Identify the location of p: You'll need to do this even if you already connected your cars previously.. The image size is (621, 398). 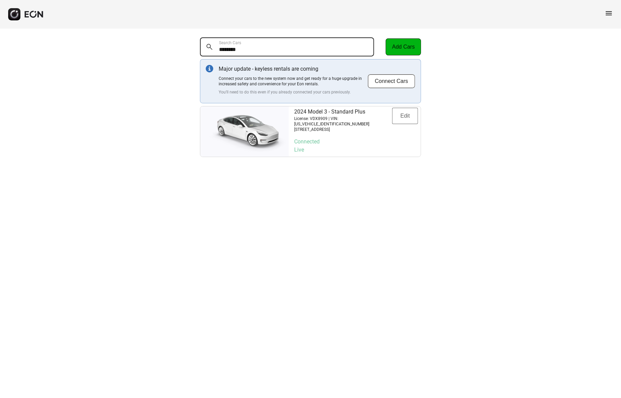
(293, 92).